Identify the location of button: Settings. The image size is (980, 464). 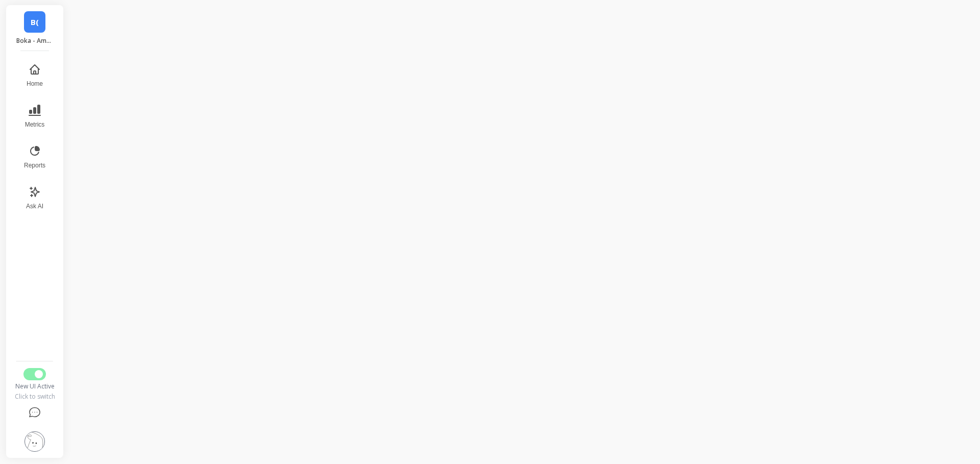
(35, 441).